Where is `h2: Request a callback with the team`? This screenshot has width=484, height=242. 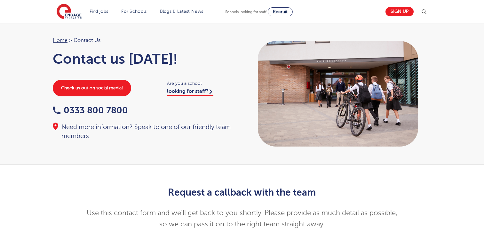
h2: Request a callback with the team is located at coordinates (242, 192).